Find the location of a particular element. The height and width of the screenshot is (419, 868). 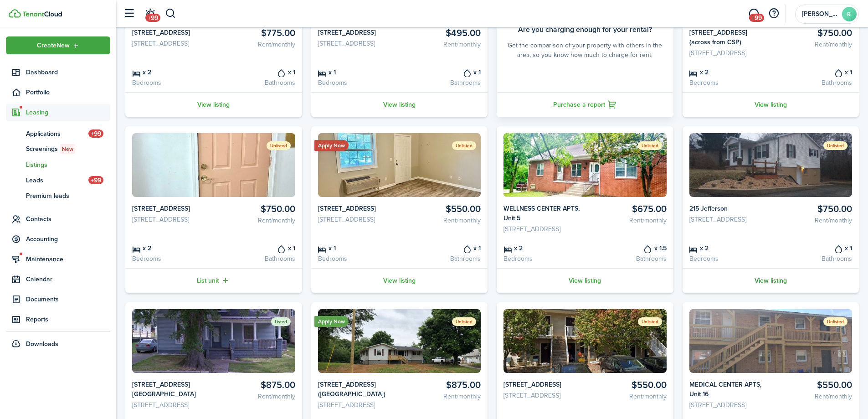

a: Dashboard is located at coordinates (58, 72).